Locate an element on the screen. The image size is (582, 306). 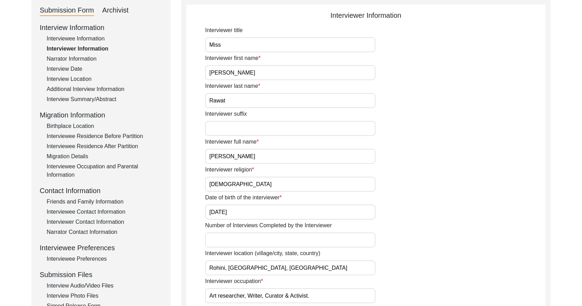
label: Interviewer full name is located at coordinates (232, 142).